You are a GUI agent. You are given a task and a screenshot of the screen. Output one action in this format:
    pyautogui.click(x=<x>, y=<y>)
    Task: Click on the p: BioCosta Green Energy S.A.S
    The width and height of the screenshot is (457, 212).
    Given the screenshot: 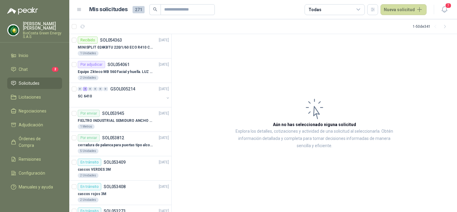 What is the action you would take?
    pyautogui.click(x=42, y=35)
    